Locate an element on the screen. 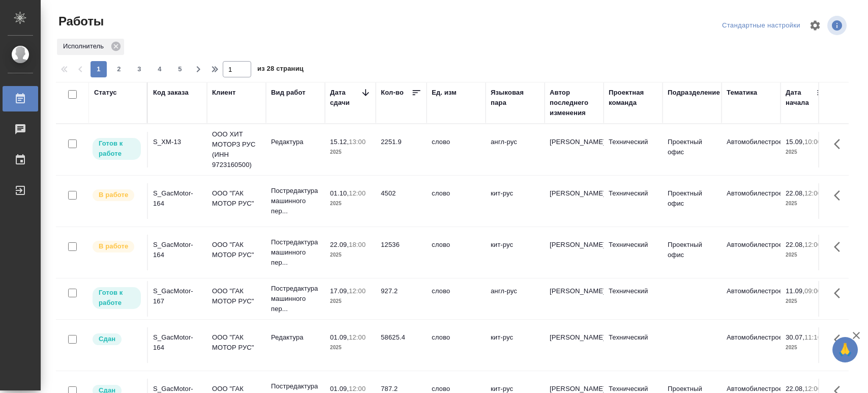 The height and width of the screenshot is (393, 868). div: split button is located at coordinates (761, 25).